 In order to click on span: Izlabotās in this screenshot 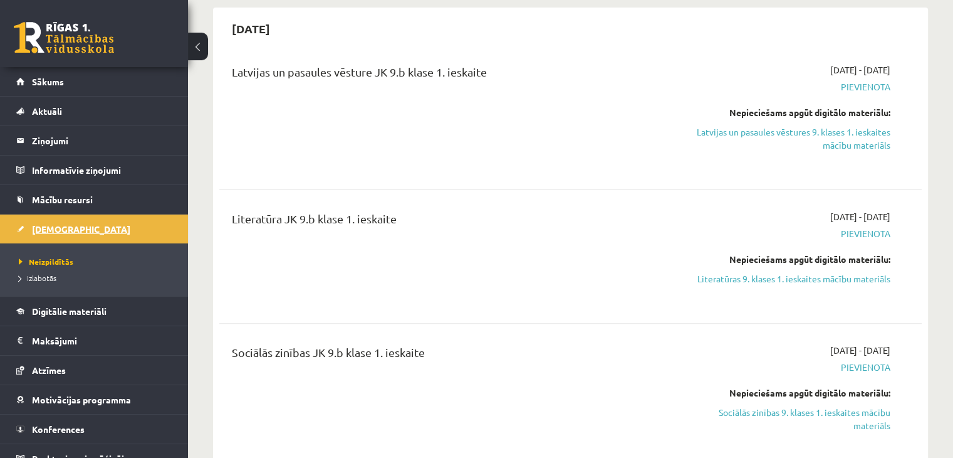, I will do `click(38, 278)`.